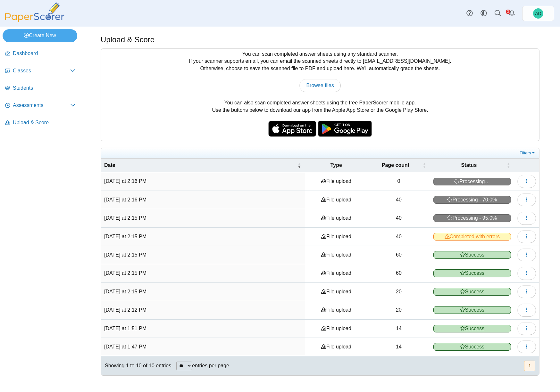 The height and width of the screenshot is (392, 560). What do you see at coordinates (472, 218) in the screenshot?
I see `span: Processing - 95.0%` at bounding box center [472, 218].